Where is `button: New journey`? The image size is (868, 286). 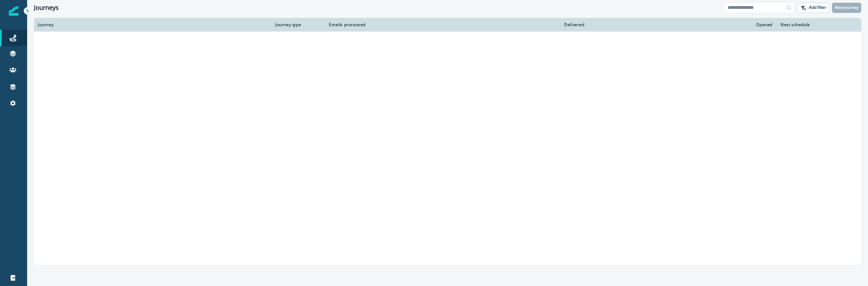 button: New journey is located at coordinates (846, 8).